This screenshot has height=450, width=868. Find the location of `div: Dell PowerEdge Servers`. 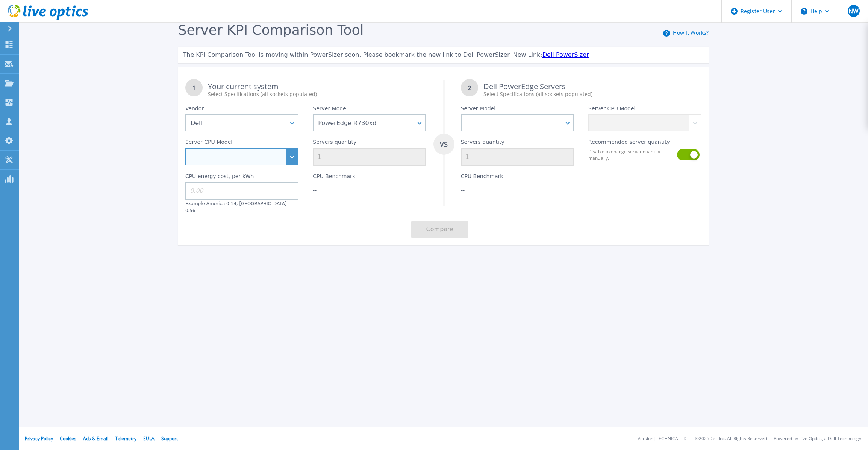

div: Dell PowerEdge Servers is located at coordinates (593, 90).